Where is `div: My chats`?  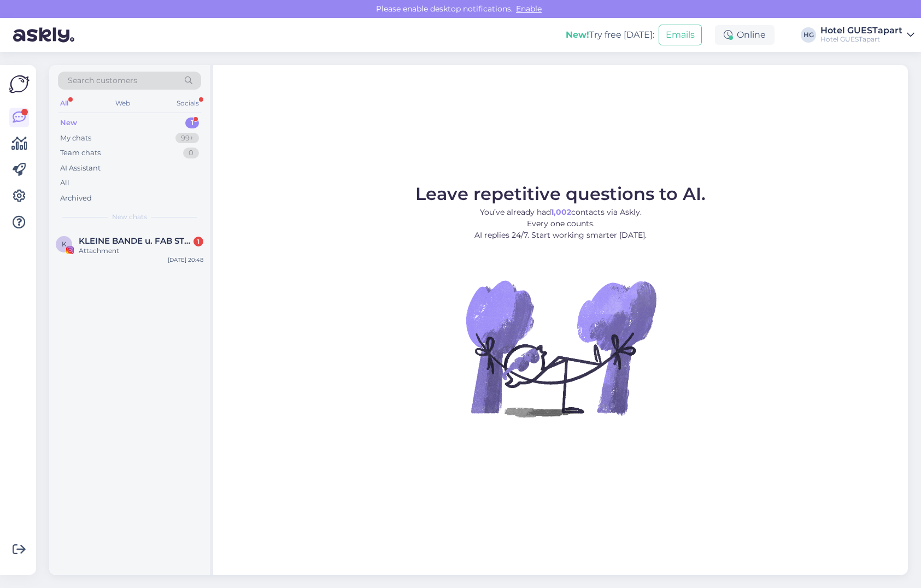 div: My chats is located at coordinates (75, 138).